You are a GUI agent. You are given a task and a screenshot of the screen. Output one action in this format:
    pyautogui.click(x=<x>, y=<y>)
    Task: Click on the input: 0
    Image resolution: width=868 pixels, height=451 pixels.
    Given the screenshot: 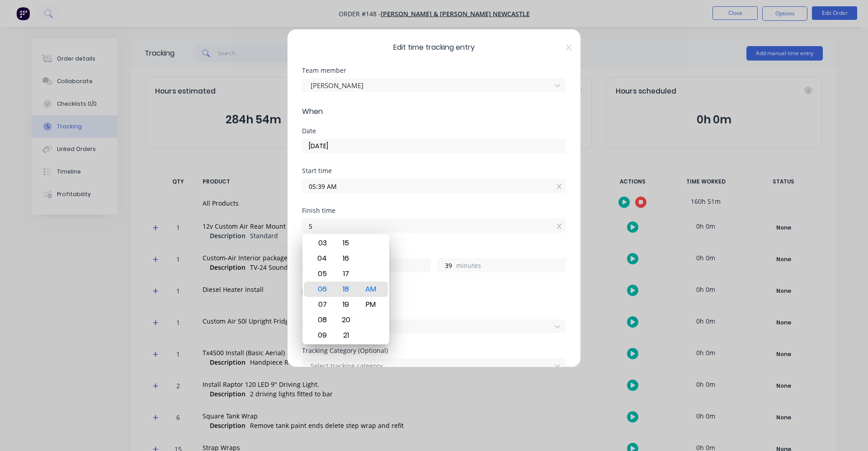 What is the action you would take?
    pyautogui.click(x=445, y=265)
    